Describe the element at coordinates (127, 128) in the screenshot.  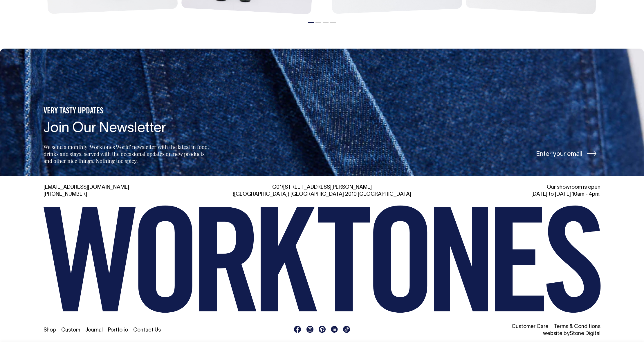
I see `h4: Join Our Newsletter` at that location.